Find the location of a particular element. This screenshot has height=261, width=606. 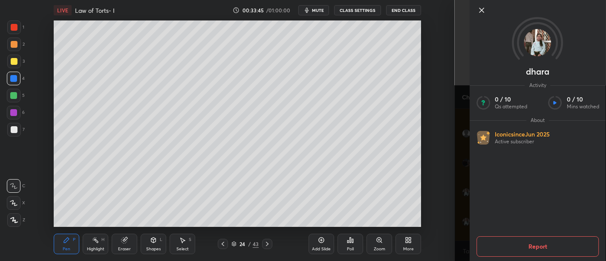

div: More is located at coordinates (408, 249).